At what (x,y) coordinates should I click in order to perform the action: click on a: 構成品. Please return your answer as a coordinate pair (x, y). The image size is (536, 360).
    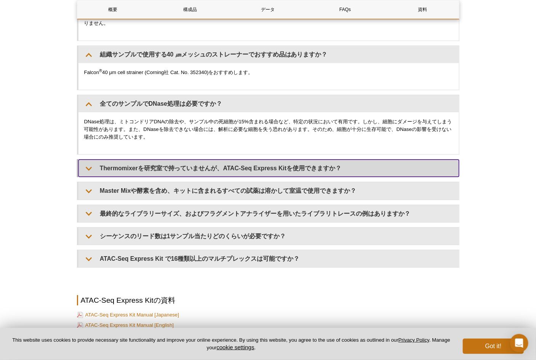
    Looking at the image, I should click on (191, 10).